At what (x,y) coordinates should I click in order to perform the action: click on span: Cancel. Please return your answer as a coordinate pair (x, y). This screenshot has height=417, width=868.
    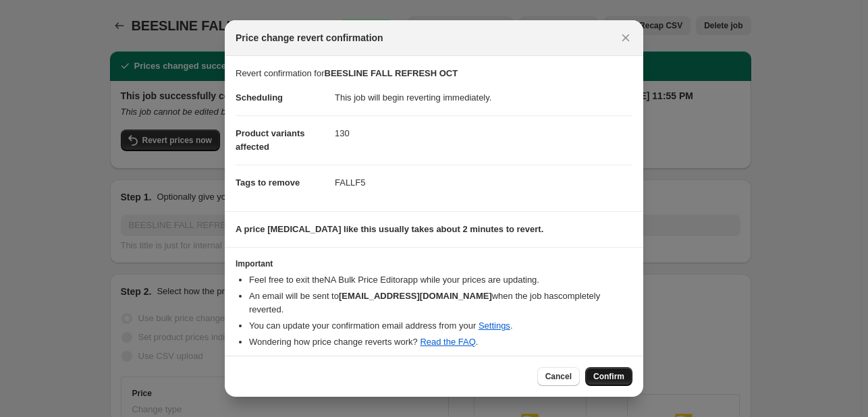
    Looking at the image, I should click on (559, 377).